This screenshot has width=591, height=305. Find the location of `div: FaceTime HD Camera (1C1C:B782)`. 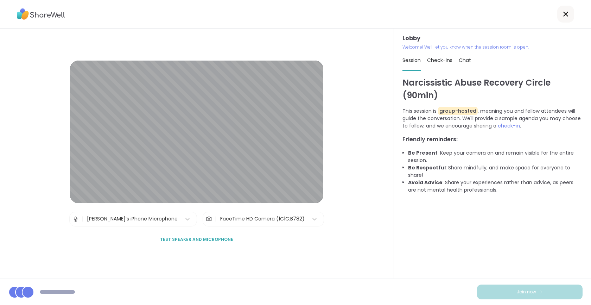

div: FaceTime HD Camera (1C1C:B782) is located at coordinates (263, 219).